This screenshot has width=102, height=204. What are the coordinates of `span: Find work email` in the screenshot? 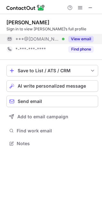 It's located at (56, 131).